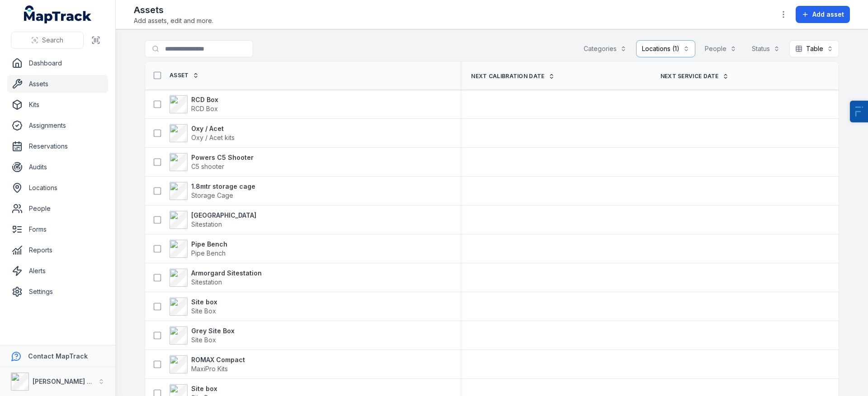  I want to click on span: Add asset, so click(828, 15).